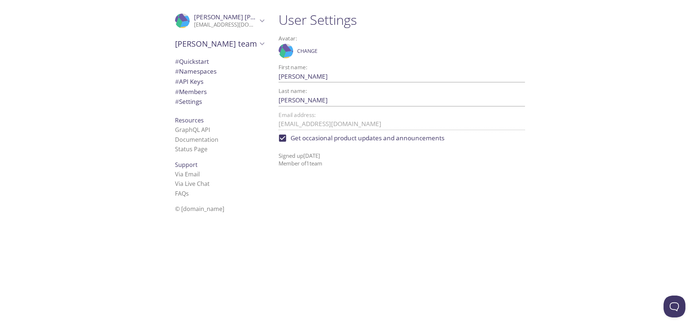 This screenshot has height=332, width=700. What do you see at coordinates (297, 115) in the screenshot?
I see `label: Email address:` at bounding box center [297, 115].